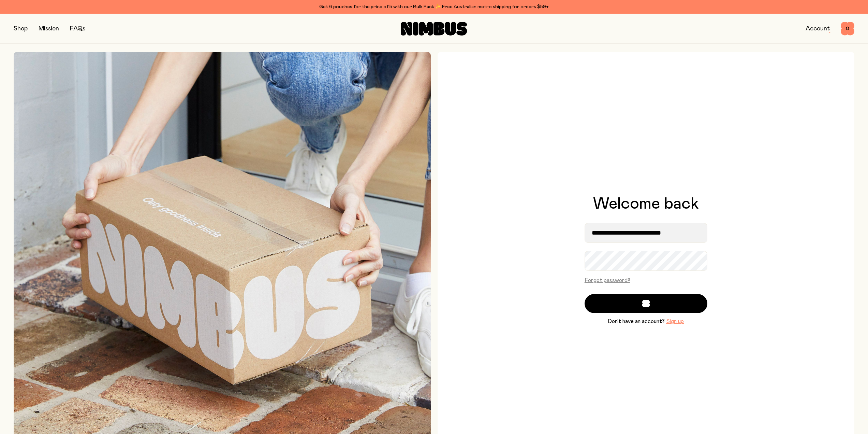  Describe the element at coordinates (847, 29) in the screenshot. I see `span: 0` at that location.